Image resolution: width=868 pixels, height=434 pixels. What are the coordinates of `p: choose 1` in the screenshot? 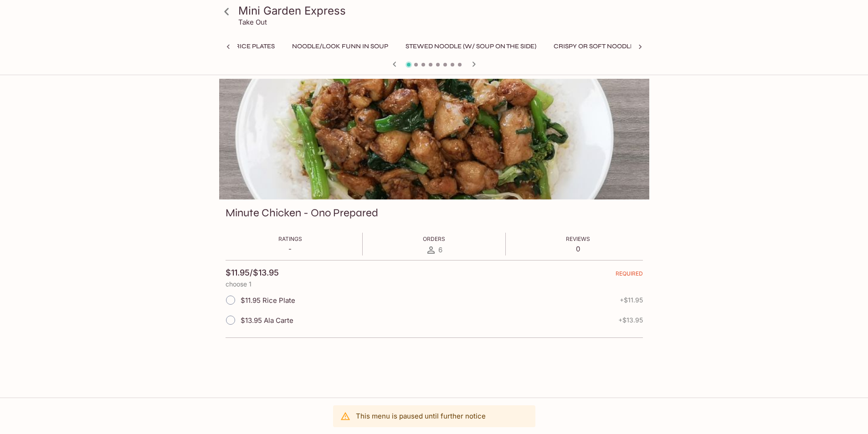 It's located at (434, 284).